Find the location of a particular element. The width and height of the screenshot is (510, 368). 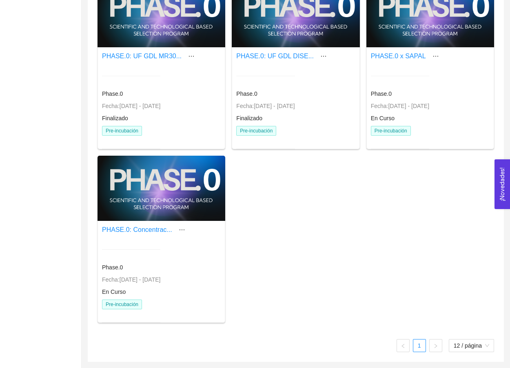

a: PHASE.0: UF GDL DISE... is located at coordinates (275, 56).